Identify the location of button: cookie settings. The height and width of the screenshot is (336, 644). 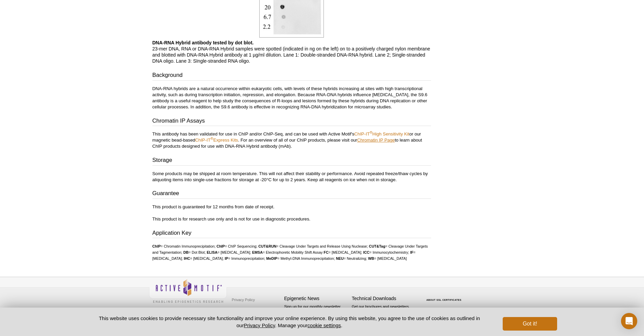
(324, 324).